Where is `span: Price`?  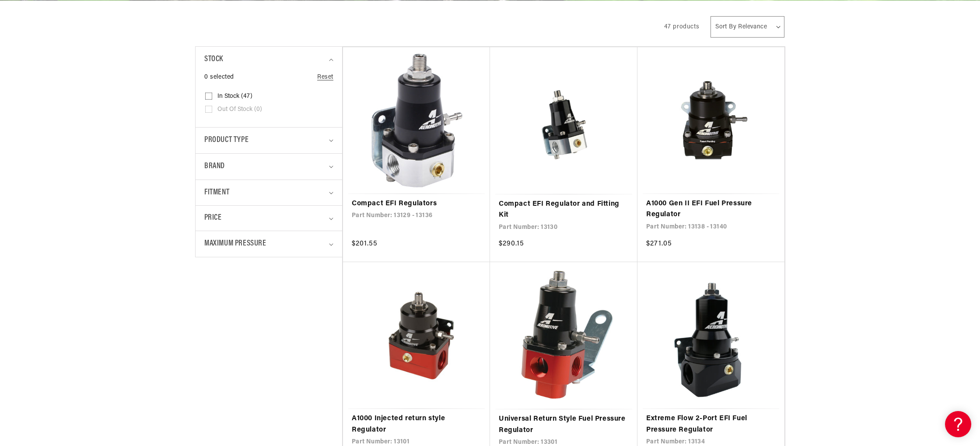 span: Price is located at coordinates (213, 218).